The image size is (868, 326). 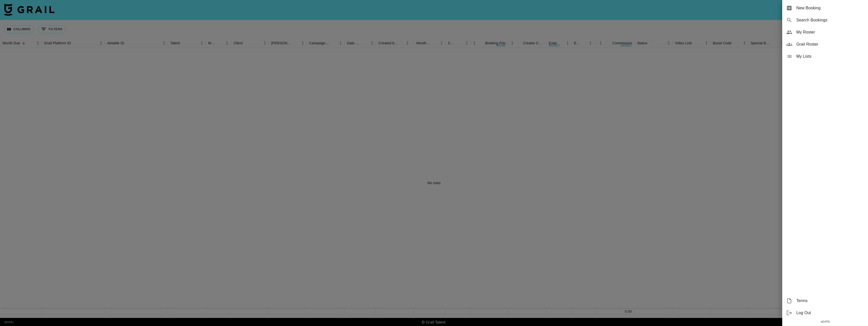 What do you see at coordinates (825, 44) in the screenshot?
I see `div: Grail Roster` at bounding box center [825, 44].